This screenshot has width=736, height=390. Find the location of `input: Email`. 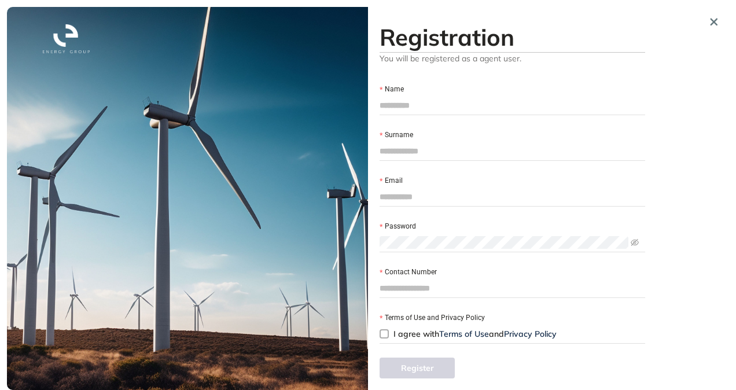

input: Email is located at coordinates (512, 197).